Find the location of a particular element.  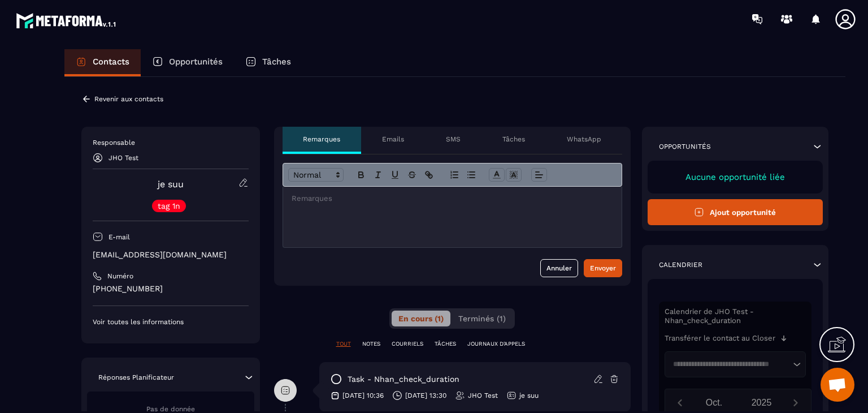

a: Tâches is located at coordinates (268, 62).